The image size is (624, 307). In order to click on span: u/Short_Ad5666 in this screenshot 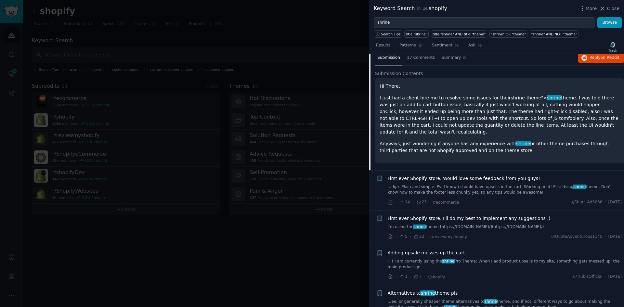, I will do `click(586, 202)`.